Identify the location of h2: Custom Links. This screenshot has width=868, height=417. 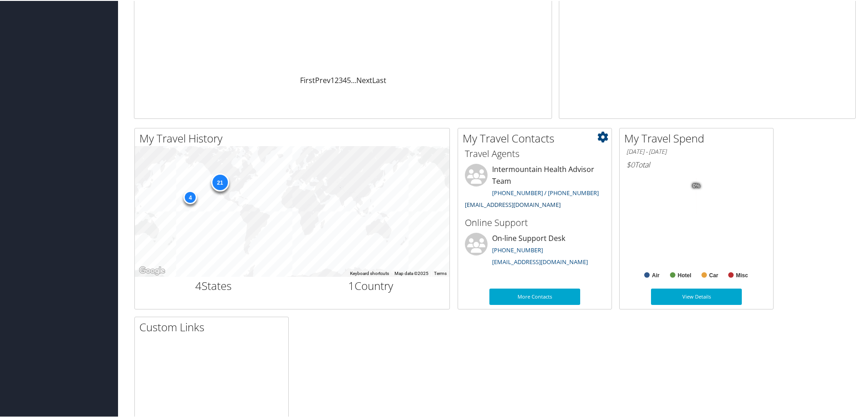
(214, 327).